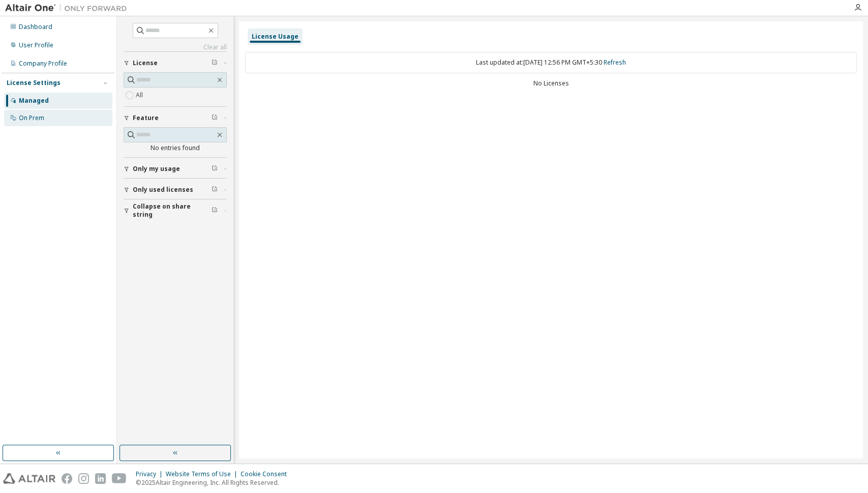 The image size is (868, 493). Describe the element at coordinates (36, 27) in the screenshot. I see `div: Dashboard` at that location.